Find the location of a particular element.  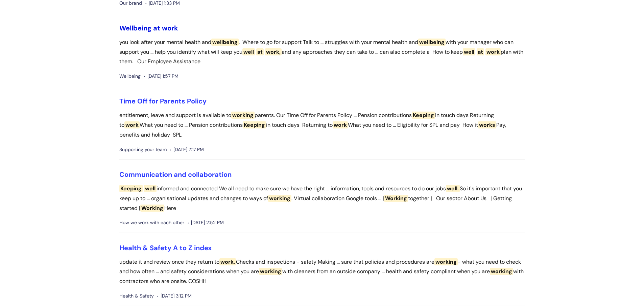

span: Supporting your team is located at coordinates (143, 149).